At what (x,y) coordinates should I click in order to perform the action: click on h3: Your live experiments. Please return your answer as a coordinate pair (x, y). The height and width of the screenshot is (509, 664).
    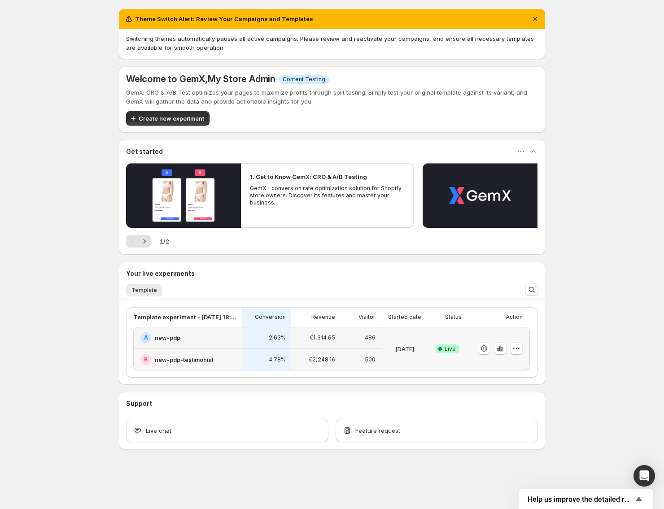
    Looking at the image, I should click on (160, 274).